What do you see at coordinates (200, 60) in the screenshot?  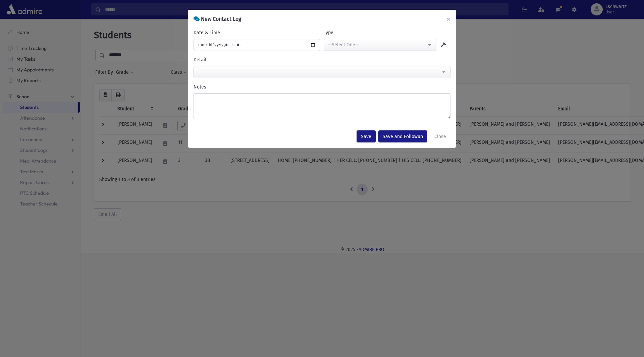 I see `label: Detail` at bounding box center [200, 60].